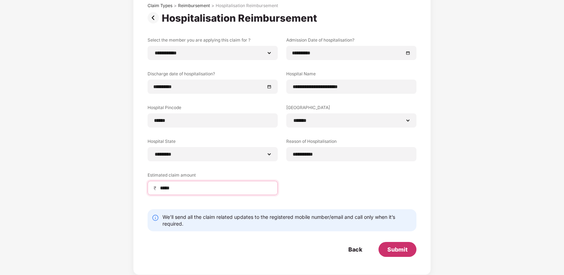 This screenshot has height=275, width=564. Describe the element at coordinates (213, 41) in the screenshot. I see `label: Select the member you are applying this claim for ?` at that location.